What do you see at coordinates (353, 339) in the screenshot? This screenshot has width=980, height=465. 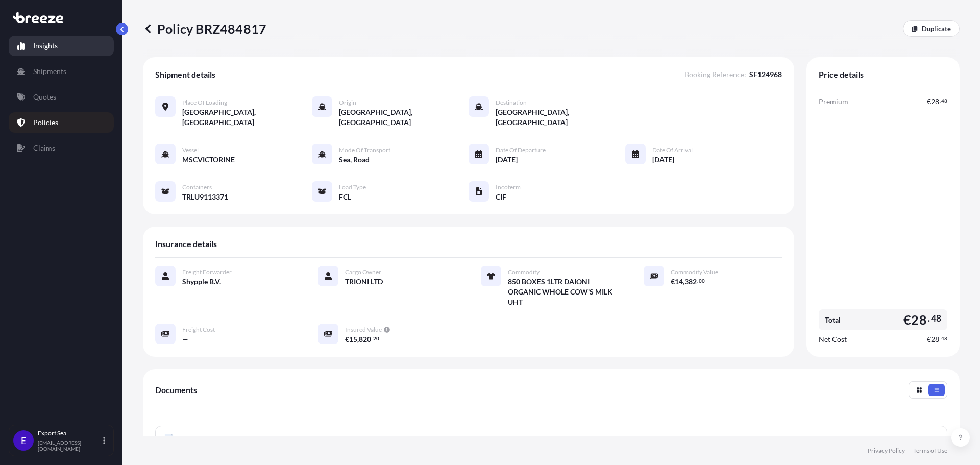 I see `span: 15` at bounding box center [353, 339].